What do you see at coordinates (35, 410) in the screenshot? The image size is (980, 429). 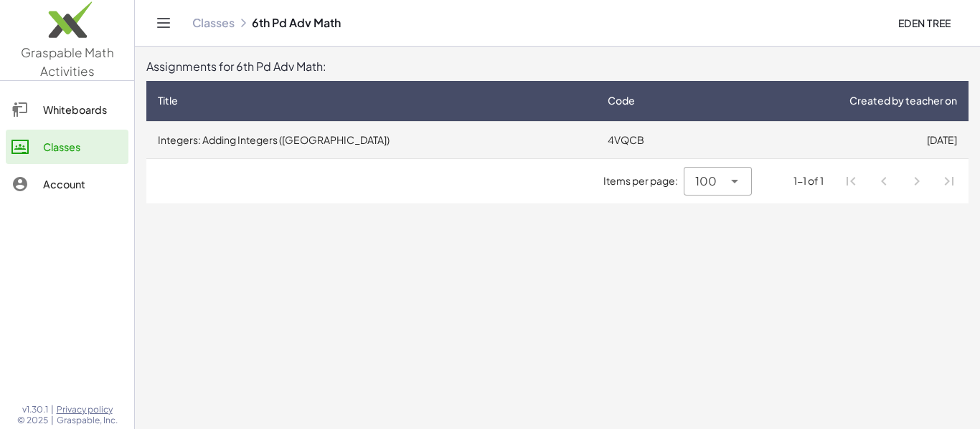 I see `span: v1.30.1` at bounding box center [35, 410].